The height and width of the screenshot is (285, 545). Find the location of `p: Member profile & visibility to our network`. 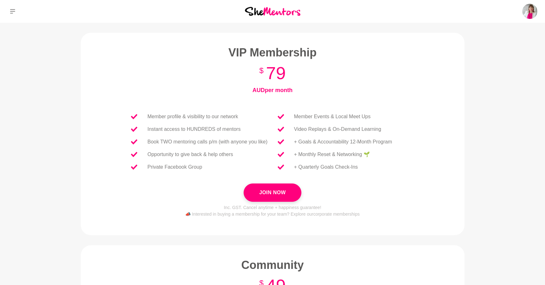

p: Member profile & visibility to our network is located at coordinates (193, 117).